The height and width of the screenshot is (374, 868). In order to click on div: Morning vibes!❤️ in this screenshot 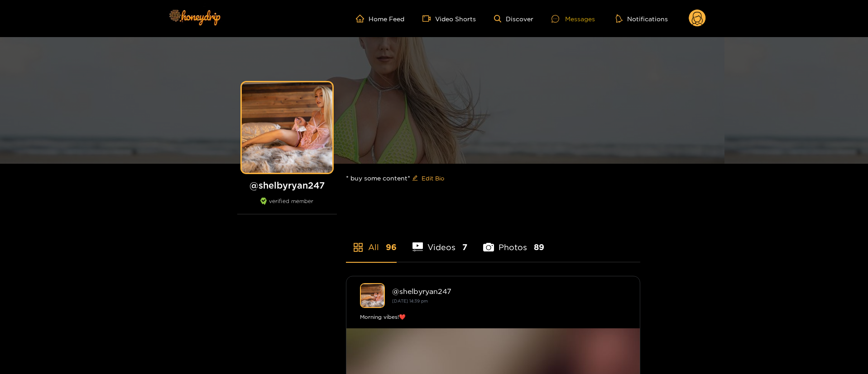, I will do `click(493, 317)`.